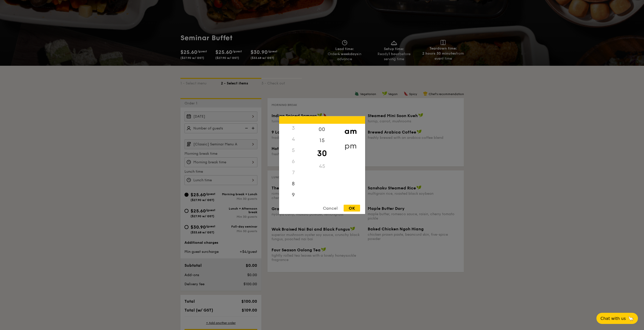 The width and height of the screenshot is (644, 330). I want to click on div: 5, so click(294, 150).